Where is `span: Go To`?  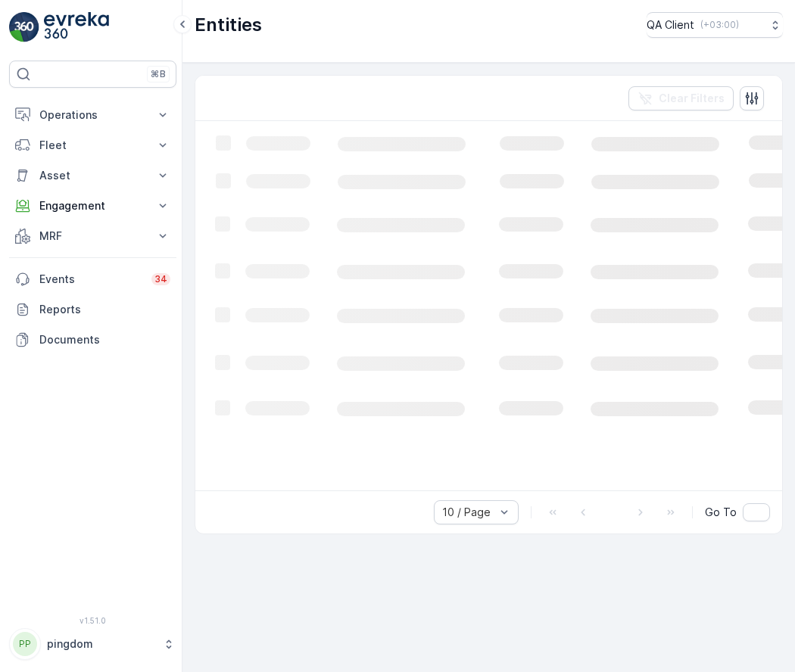 span: Go To is located at coordinates (720, 512).